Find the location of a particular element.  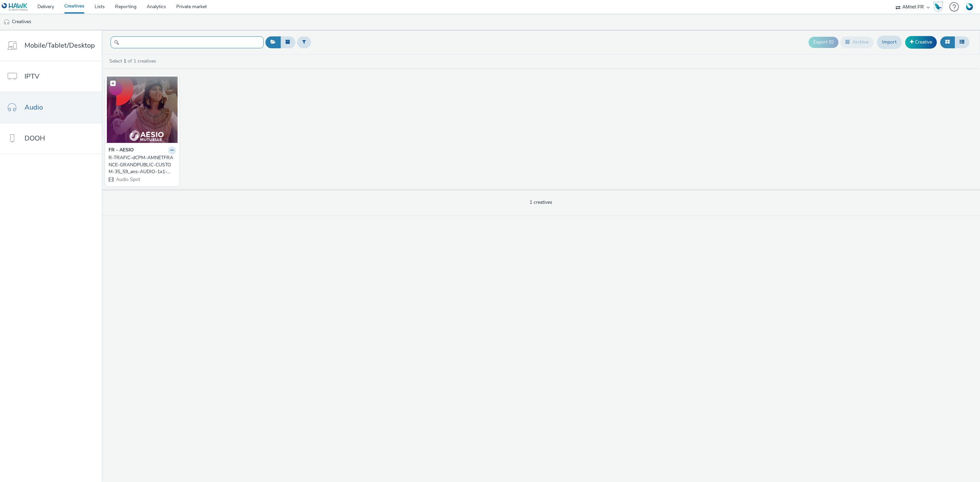

span: IPTV is located at coordinates (32, 76).